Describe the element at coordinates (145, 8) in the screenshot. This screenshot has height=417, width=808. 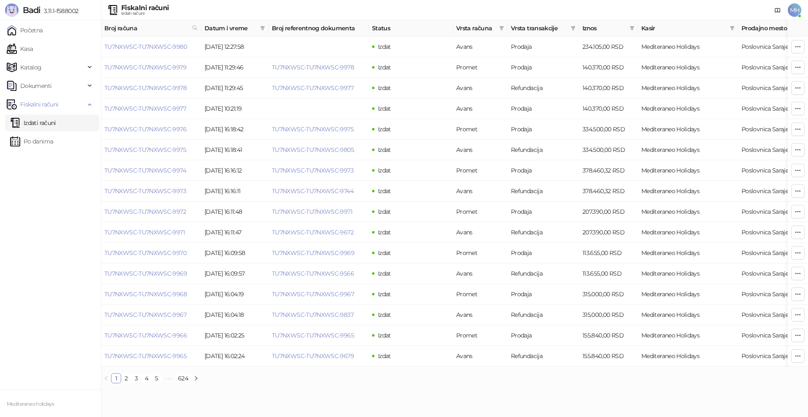
I see `div: Fiskalni računi` at that location.